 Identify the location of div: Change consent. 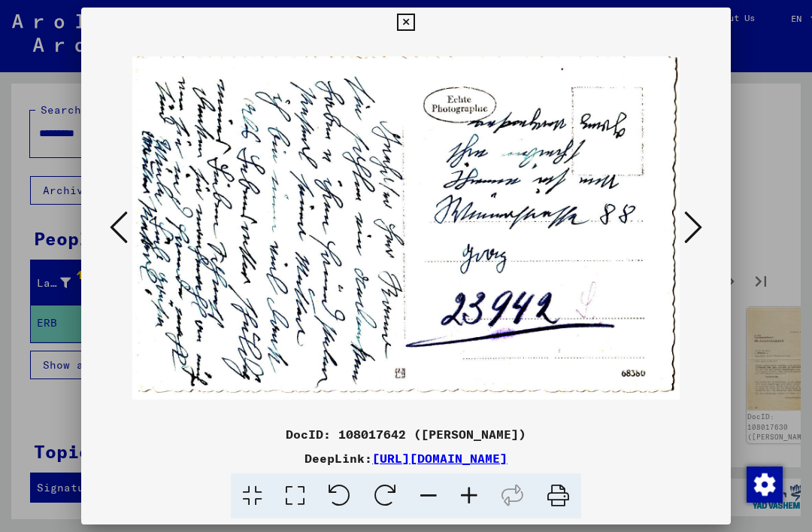
(765, 484).